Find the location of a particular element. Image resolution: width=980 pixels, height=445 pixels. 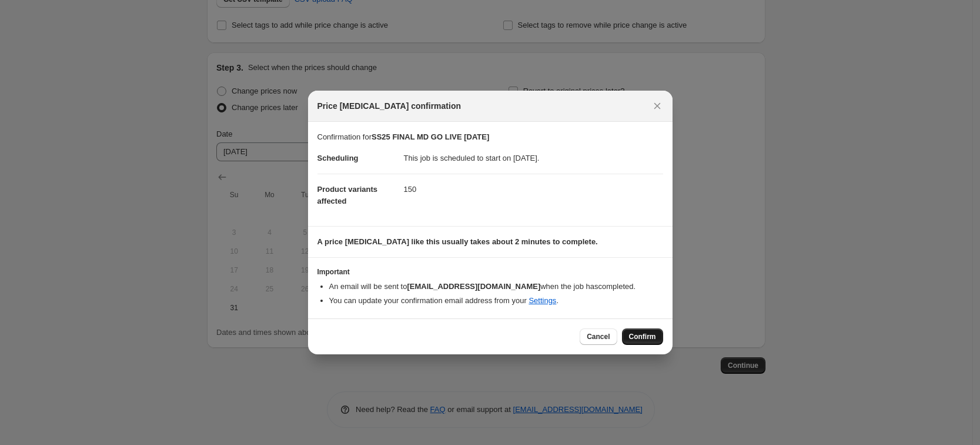

p: Confirmation for is located at coordinates (491, 137).